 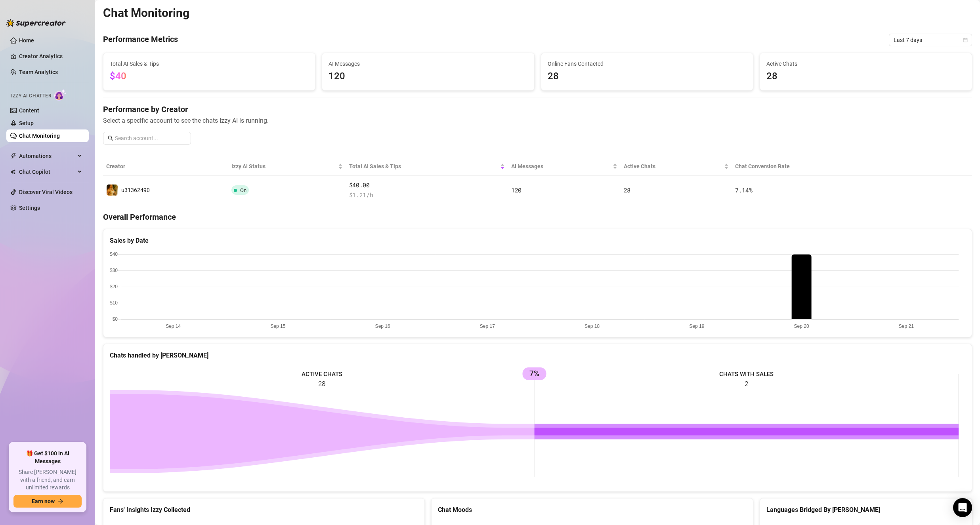 I want to click on button: Earn nowarrow-right, so click(x=48, y=502).